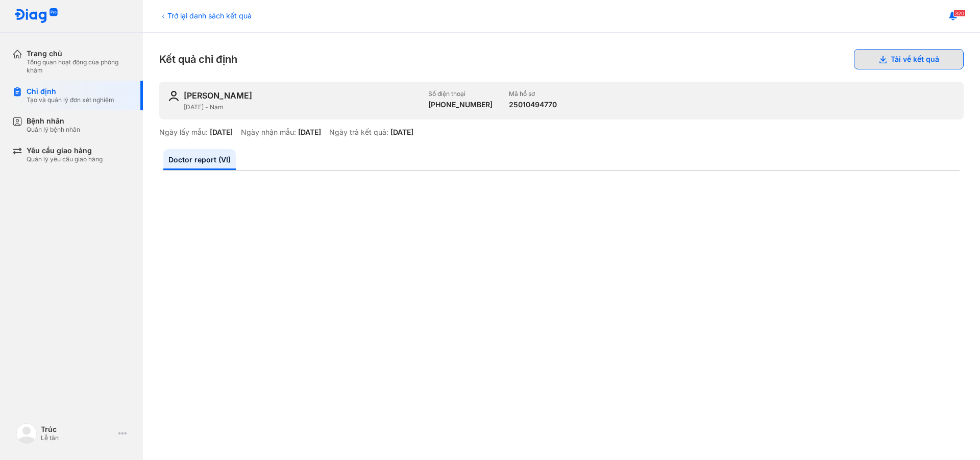 Image resolution: width=980 pixels, height=460 pixels. What do you see at coordinates (561, 59) in the screenshot?
I see `div: Kết quả chỉ định` at bounding box center [561, 59].